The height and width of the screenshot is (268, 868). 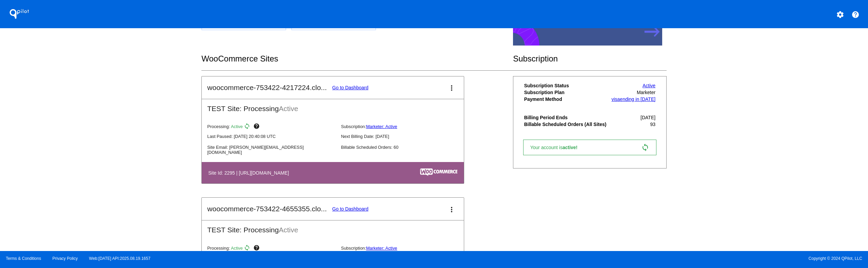 What do you see at coordinates (647, 92) in the screenshot?
I see `span: Marketer` at bounding box center [647, 92].